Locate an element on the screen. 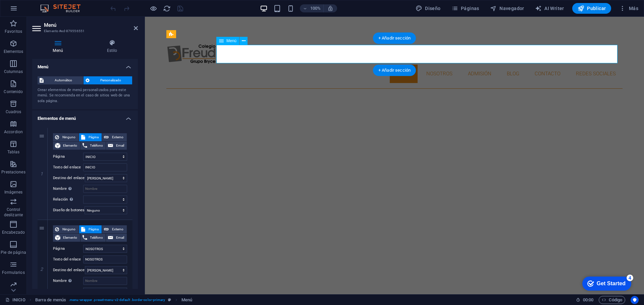 The image size is (644, 305). button: reload is located at coordinates (167, 9).